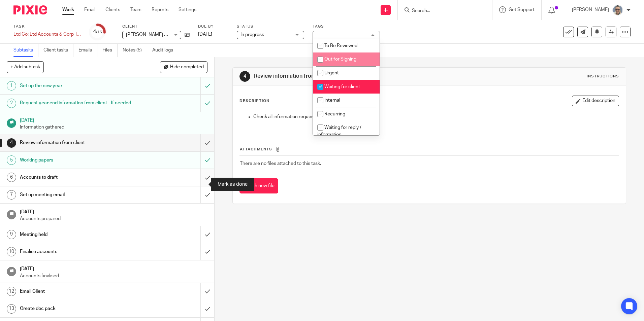 This screenshot has width=644, height=321. I want to click on small: /15, so click(99, 32).